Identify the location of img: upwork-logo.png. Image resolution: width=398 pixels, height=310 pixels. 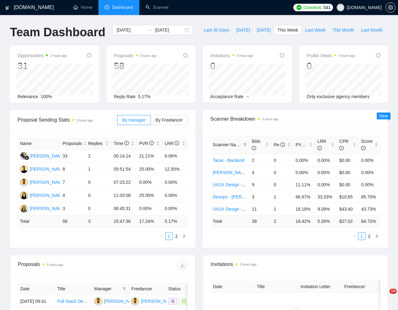
(299, 8).